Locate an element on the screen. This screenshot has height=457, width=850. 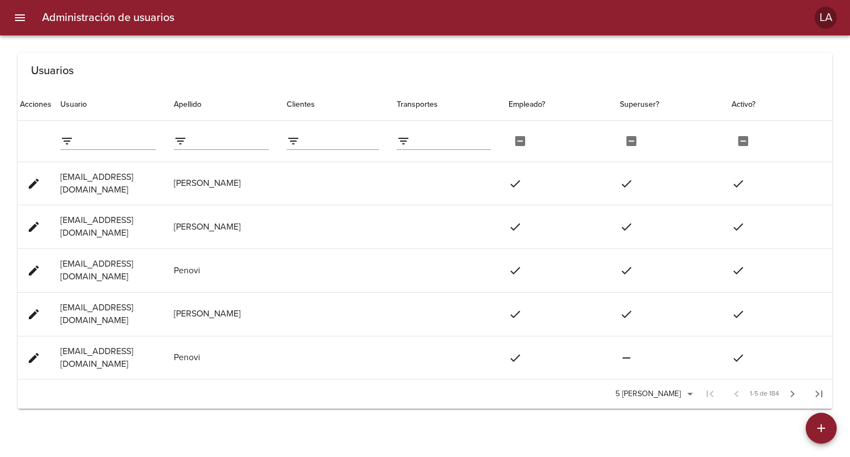
span: remove is located at coordinates (633, 358).